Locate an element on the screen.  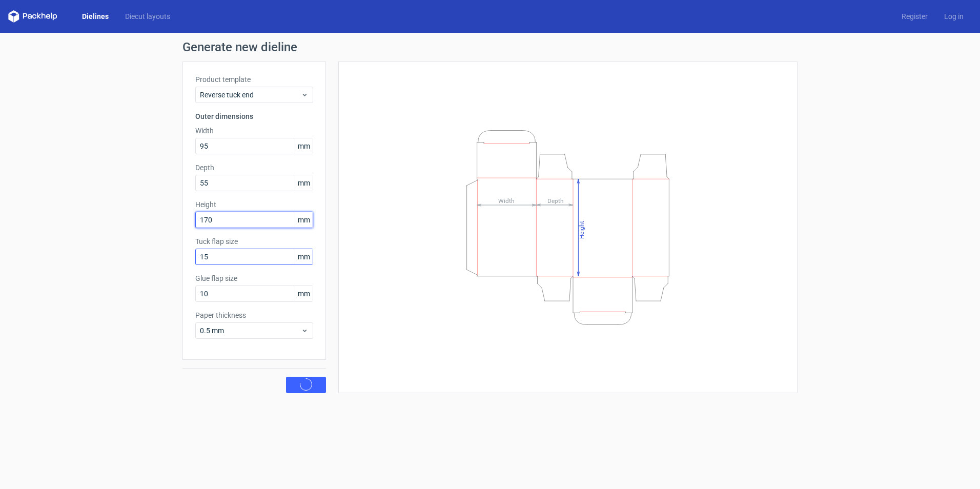
a: Dielines is located at coordinates (95, 17).